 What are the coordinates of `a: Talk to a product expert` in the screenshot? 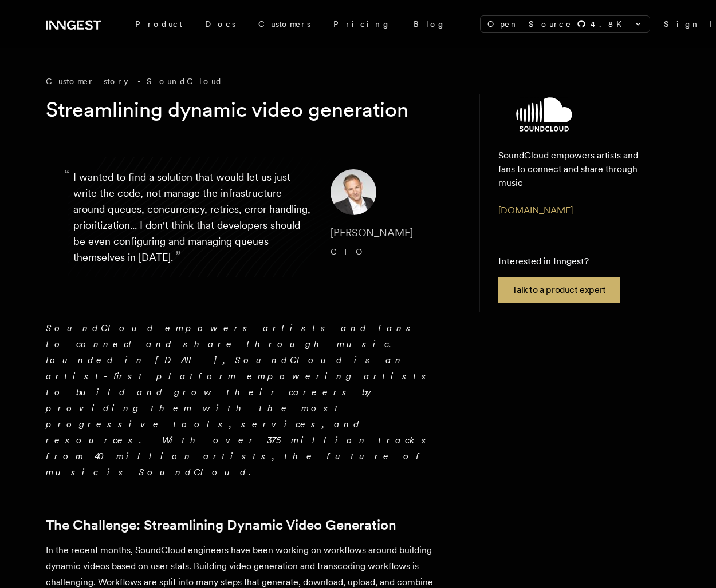 It's located at (558, 290).